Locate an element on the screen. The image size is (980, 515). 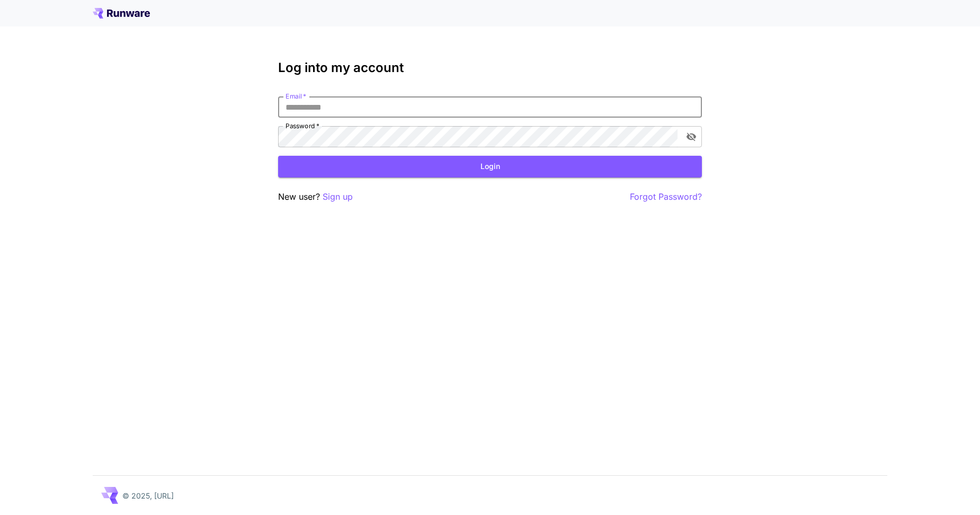
button: Sign up is located at coordinates (337, 196).